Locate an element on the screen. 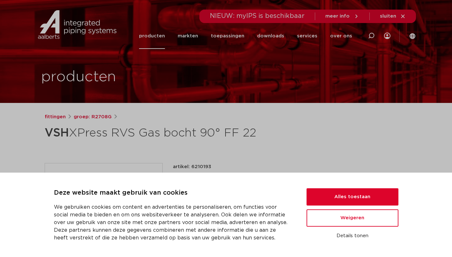  h1: producten is located at coordinates (79, 77).